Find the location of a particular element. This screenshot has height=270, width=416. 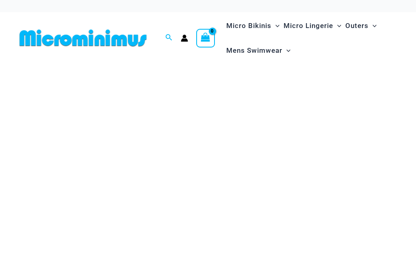

a: Micro LingerieMenu ToggleMenu Toggle is located at coordinates (313, 26).